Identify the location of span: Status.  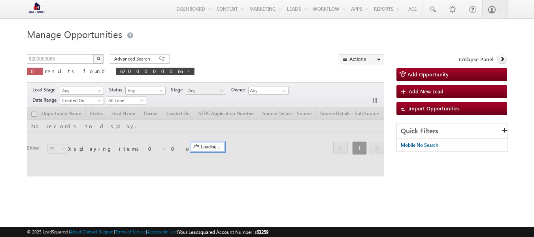
(117, 90).